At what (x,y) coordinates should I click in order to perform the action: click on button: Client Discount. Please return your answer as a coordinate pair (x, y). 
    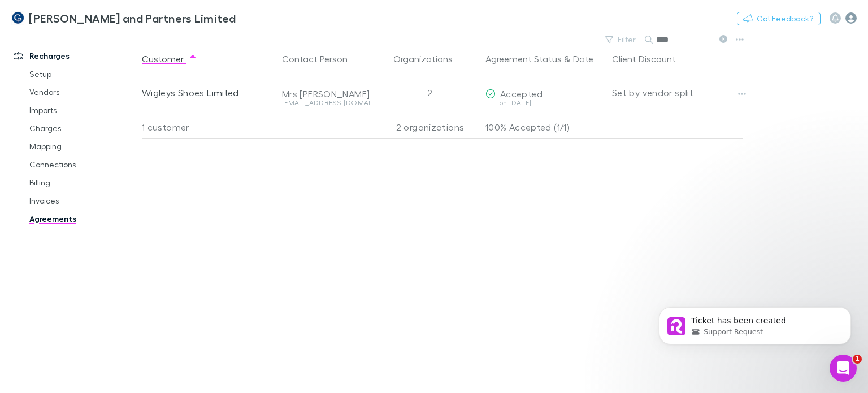
    Looking at the image, I should click on (651, 59).